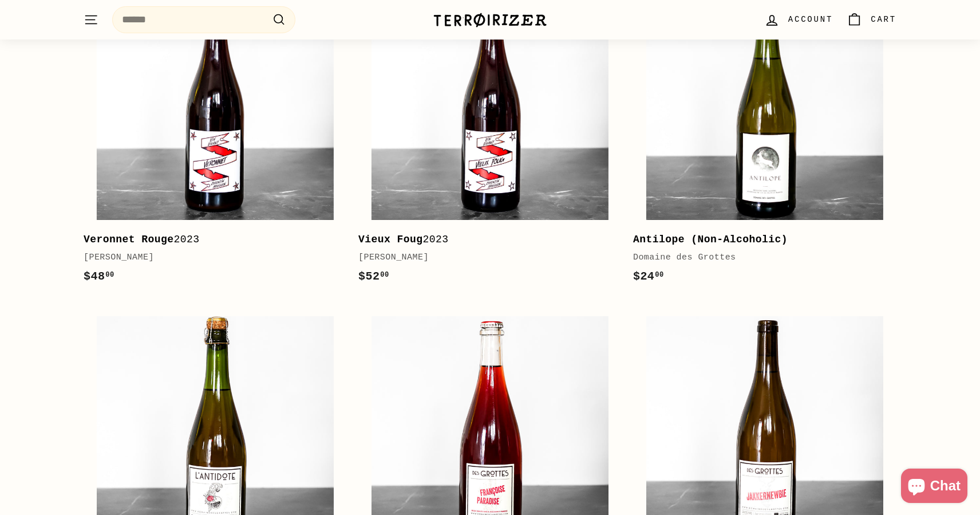 This screenshot has height=515, width=980. Describe the element at coordinates (374, 276) in the screenshot. I see `span: $52` at that location.